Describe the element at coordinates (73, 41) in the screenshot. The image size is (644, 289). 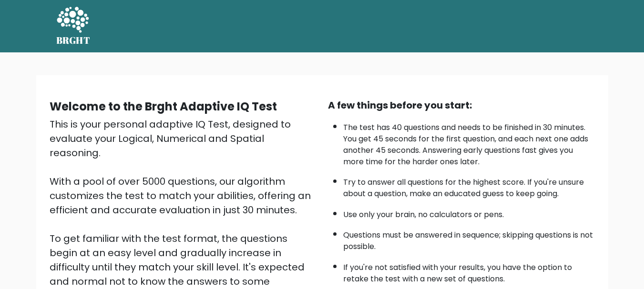
I see `h5: BRGHT` at that location.